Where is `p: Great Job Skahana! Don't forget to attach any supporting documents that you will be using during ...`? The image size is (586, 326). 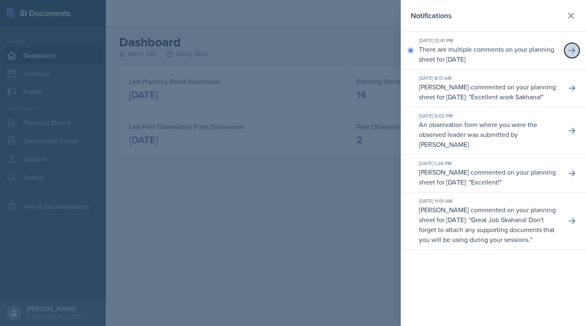
p: Great Job Skahana! Don't forget to attach any supporting documents that you will be using during ... is located at coordinates (487, 229).